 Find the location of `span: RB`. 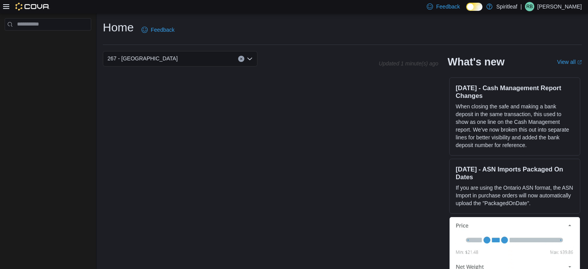

span: RB is located at coordinates (530, 7).